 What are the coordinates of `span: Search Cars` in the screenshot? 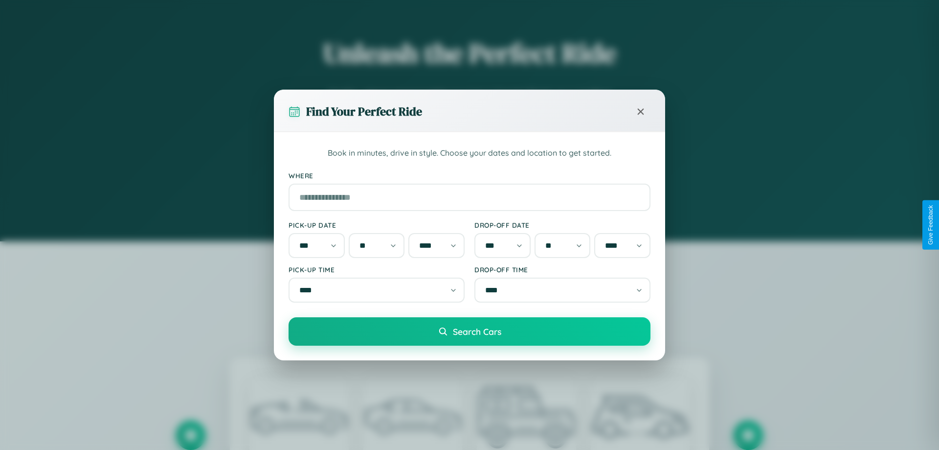 It's located at (477, 331).